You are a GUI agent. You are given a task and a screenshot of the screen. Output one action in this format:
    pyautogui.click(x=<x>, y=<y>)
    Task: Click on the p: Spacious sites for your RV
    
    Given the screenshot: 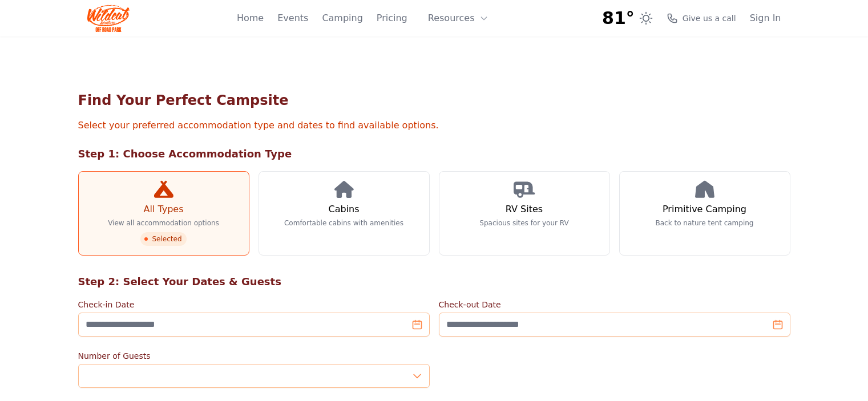 What is the action you would take?
    pyautogui.click(x=524, y=223)
    